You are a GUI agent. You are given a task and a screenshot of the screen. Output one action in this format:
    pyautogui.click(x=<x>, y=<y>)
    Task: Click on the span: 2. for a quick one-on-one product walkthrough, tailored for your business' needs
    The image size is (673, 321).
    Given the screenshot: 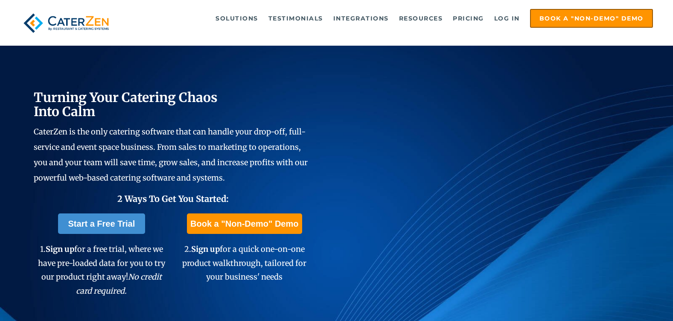 What is the action you would take?
    pyautogui.click(x=244, y=263)
    